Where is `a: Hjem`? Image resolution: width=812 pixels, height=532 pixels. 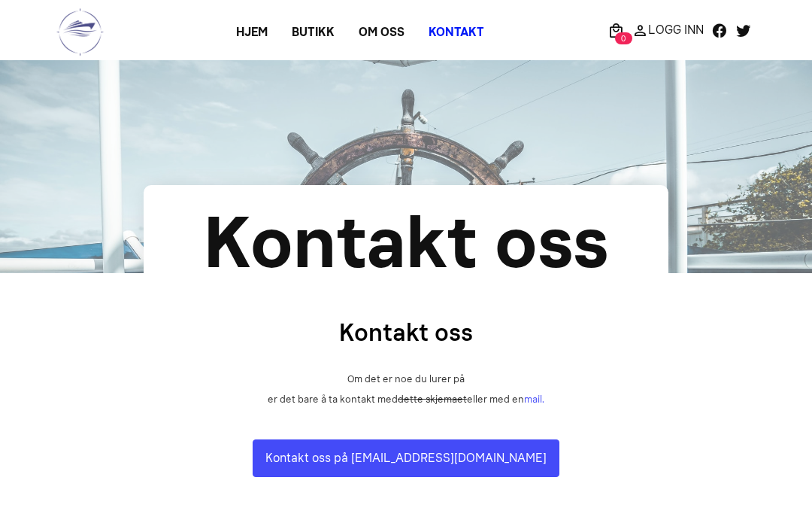 a: Hjem is located at coordinates (252, 33).